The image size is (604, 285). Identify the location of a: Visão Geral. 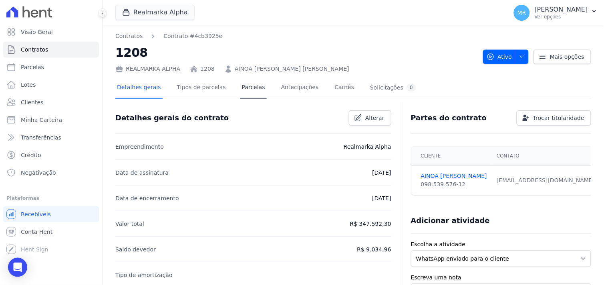
(51, 32).